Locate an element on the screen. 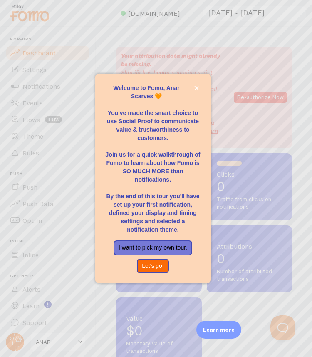  button: Let's go! is located at coordinates (153, 266).